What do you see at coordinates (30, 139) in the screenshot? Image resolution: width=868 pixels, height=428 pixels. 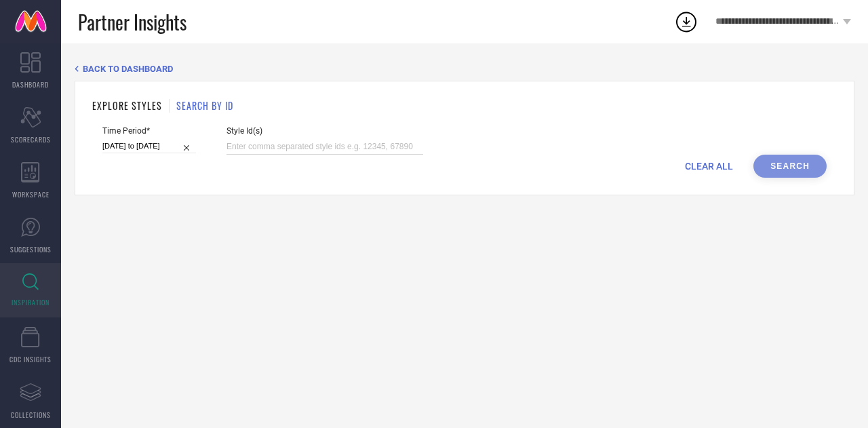 I see `span: SCORECARDS` at bounding box center [30, 139].